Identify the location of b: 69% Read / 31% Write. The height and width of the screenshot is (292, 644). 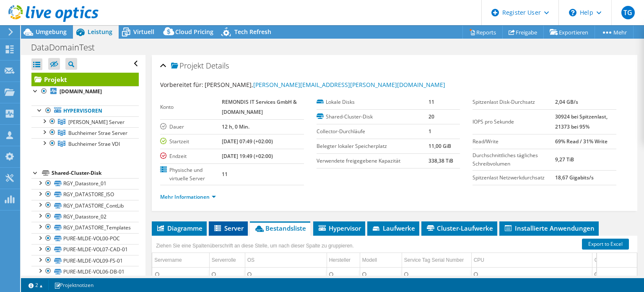
(581, 141).